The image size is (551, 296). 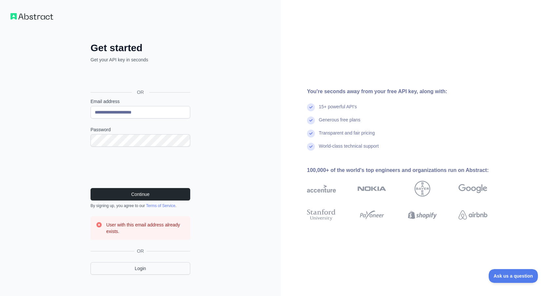 What do you see at coordinates (372, 215) in the screenshot?
I see `img: payoneer` at bounding box center [372, 215].